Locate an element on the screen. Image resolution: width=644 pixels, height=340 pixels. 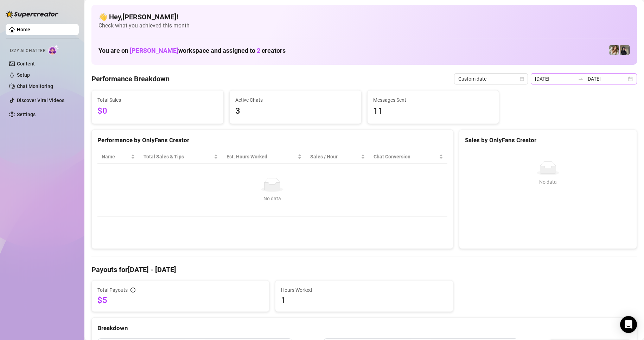
th: Name is located at coordinates (118, 157).